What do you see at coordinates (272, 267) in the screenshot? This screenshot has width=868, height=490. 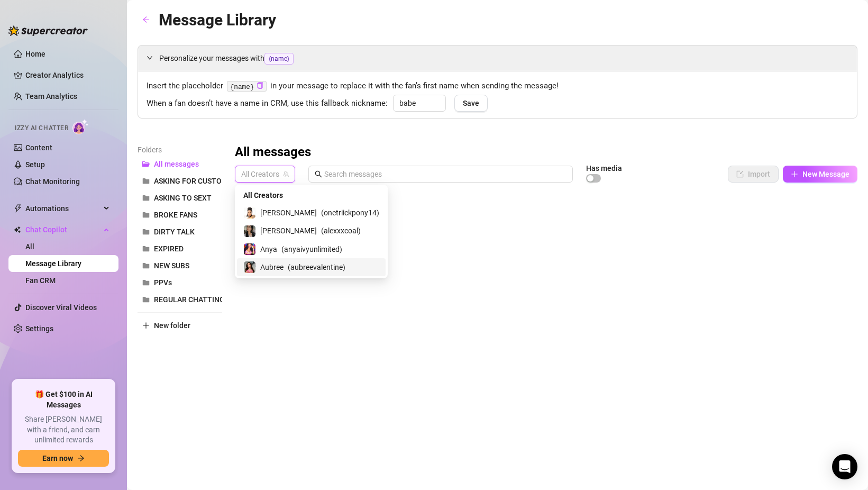 I see `span: Aubree` at bounding box center [272, 267].